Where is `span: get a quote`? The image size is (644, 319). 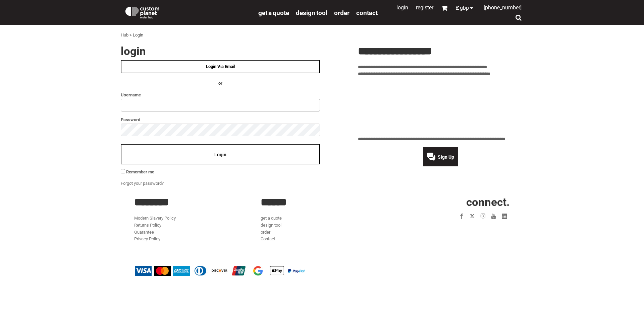
span: get a quote is located at coordinates (274, 12).